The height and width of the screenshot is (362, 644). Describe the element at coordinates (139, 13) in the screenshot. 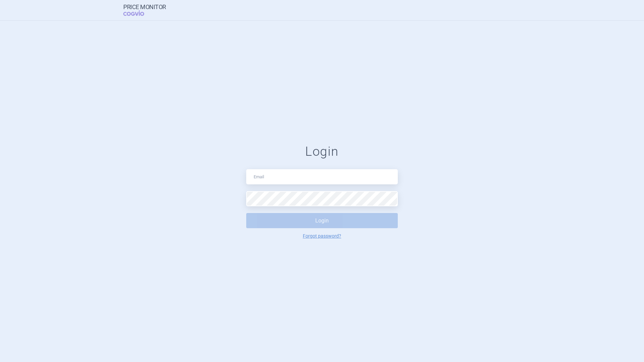

I see `span: COGVIO` at that location.